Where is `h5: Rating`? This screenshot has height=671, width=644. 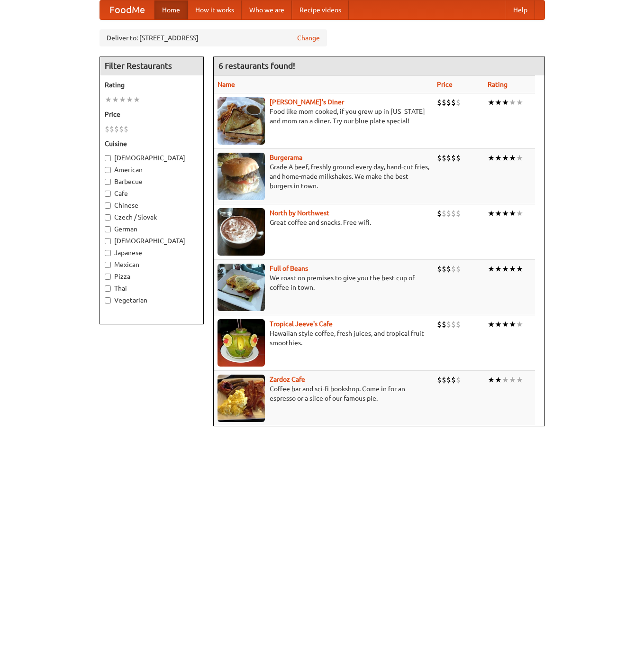 h5: Rating is located at coordinates (152, 85).